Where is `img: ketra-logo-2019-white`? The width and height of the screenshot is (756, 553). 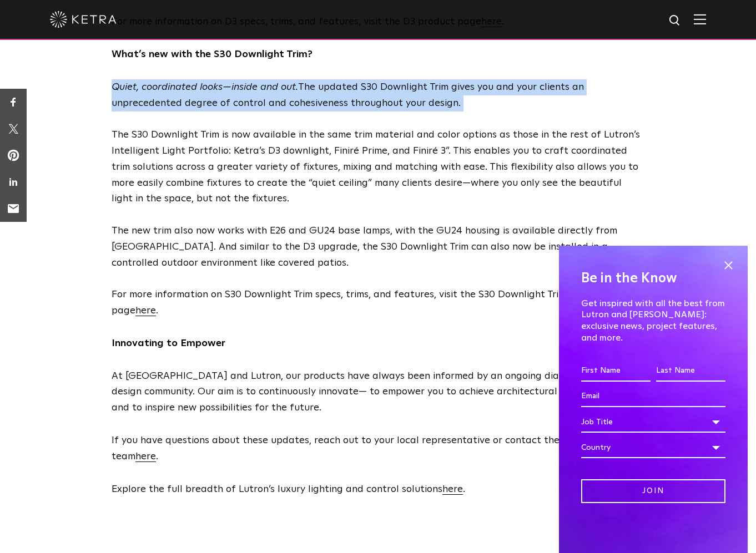
img: ketra-logo-2019-white is located at coordinates (83, 20).